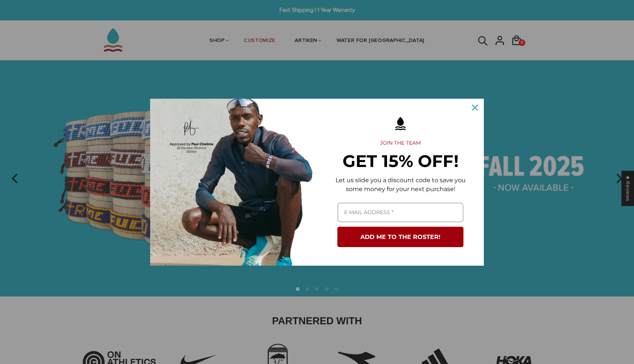 Image resolution: width=634 pixels, height=364 pixels. What do you see at coordinates (401, 143) in the screenshot?
I see `h2: JOIN THE TEAM` at bounding box center [401, 143].